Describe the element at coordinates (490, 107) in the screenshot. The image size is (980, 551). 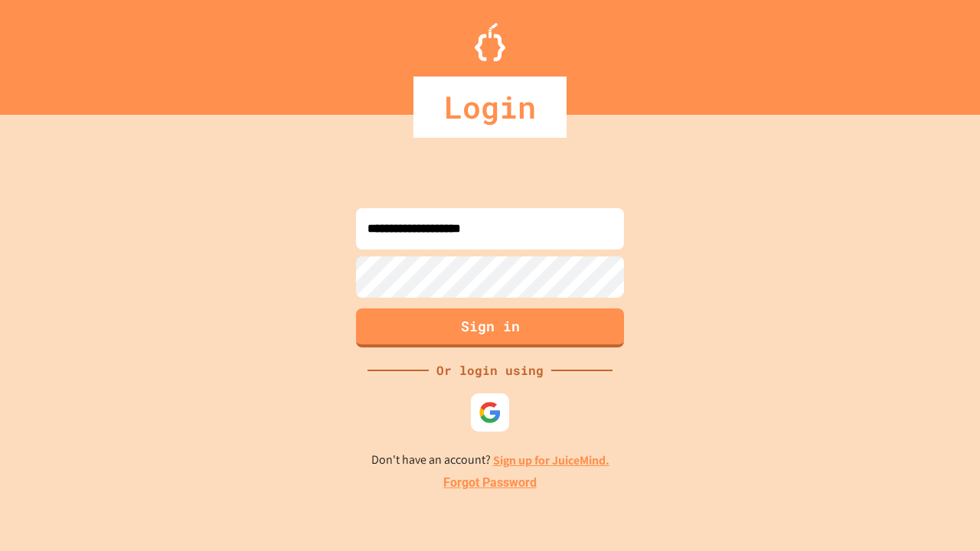
I see `div: Login` at that location.